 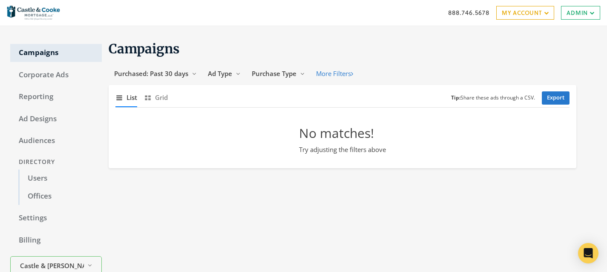 I want to click on a: My Account, so click(x=526, y=13).